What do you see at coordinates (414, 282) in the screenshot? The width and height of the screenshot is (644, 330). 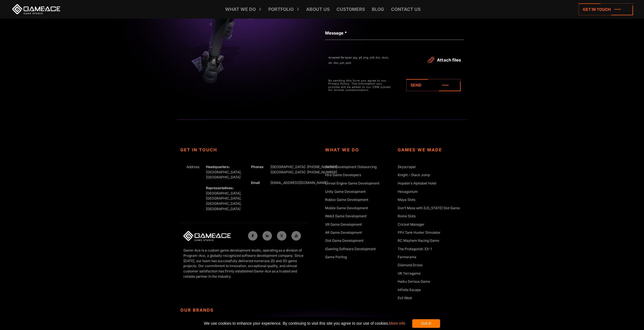 I see `a: Haiku Serious Game` at bounding box center [414, 282].